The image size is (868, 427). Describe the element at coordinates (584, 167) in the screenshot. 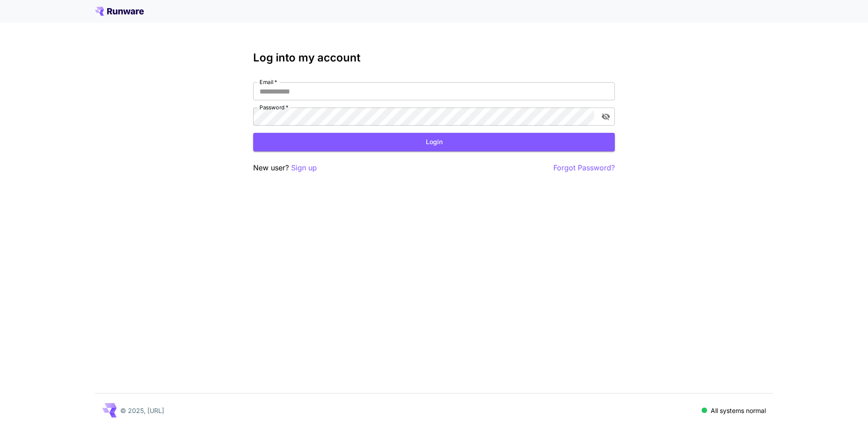

I see `button: Forgot Password?` at that location.